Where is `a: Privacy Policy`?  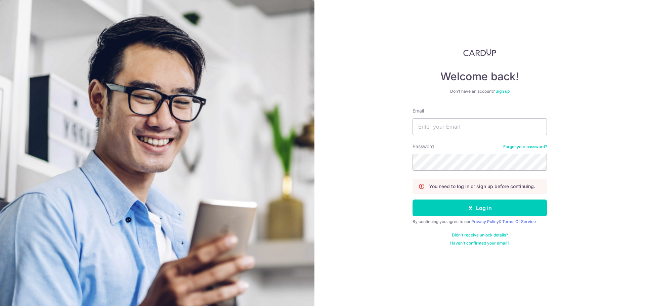
a: Privacy Policy is located at coordinates (485, 221).